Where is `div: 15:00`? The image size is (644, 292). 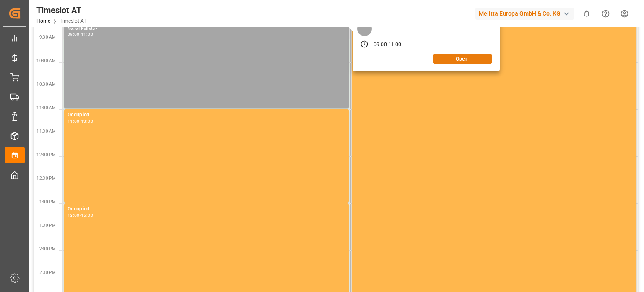 div: 15:00 is located at coordinates (87, 215).